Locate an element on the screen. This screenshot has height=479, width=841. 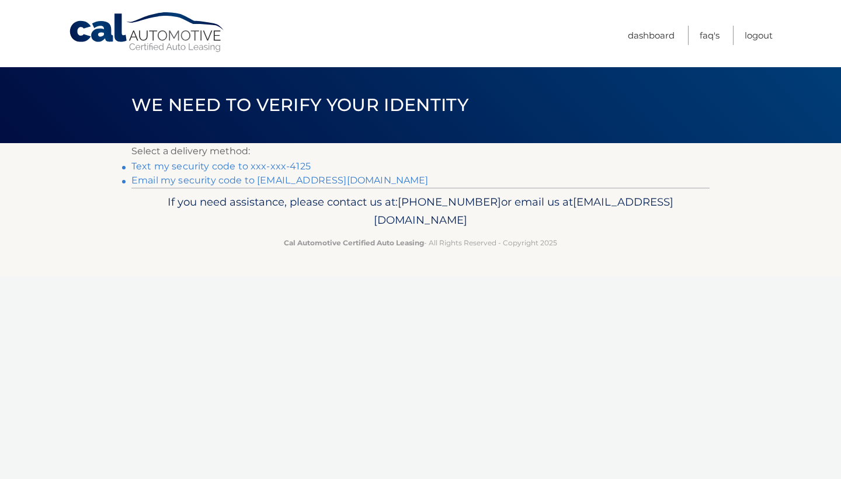
p: If you need assistance, please contact us at: or email us at is located at coordinates (421, 212).